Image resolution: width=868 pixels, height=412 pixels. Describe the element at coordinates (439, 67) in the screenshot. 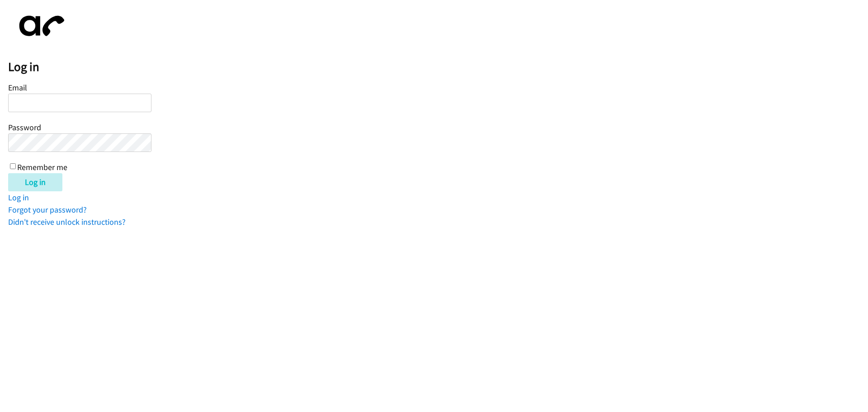

I see `h2: Log in` at that location.